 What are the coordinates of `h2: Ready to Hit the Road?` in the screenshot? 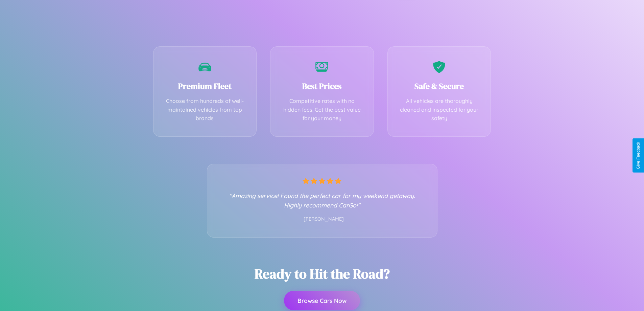 It's located at (322, 273).